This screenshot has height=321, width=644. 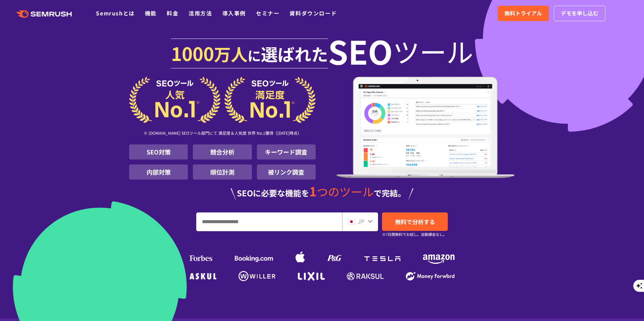 I want to click on a: 料金, so click(x=172, y=13).